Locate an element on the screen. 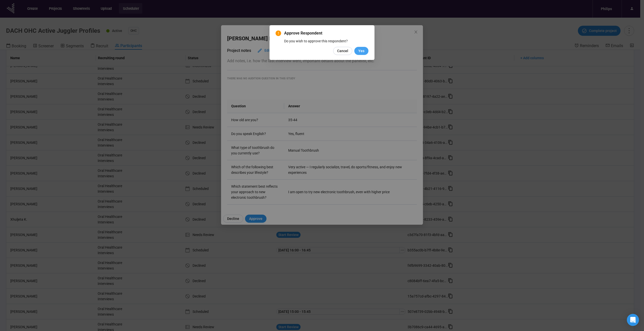 This screenshot has width=644, height=331. span: Approve Respondent is located at coordinates (326, 33).